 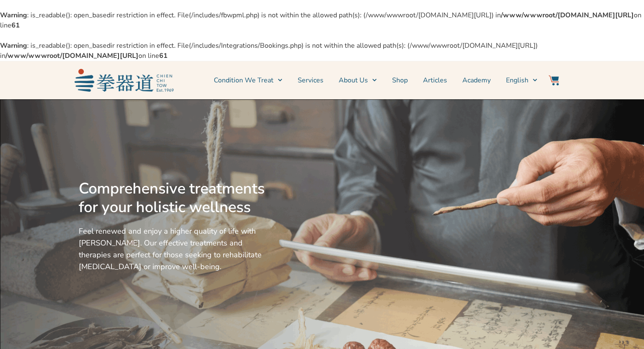 What do you see at coordinates (521, 80) in the screenshot?
I see `a: English` at bounding box center [521, 80].